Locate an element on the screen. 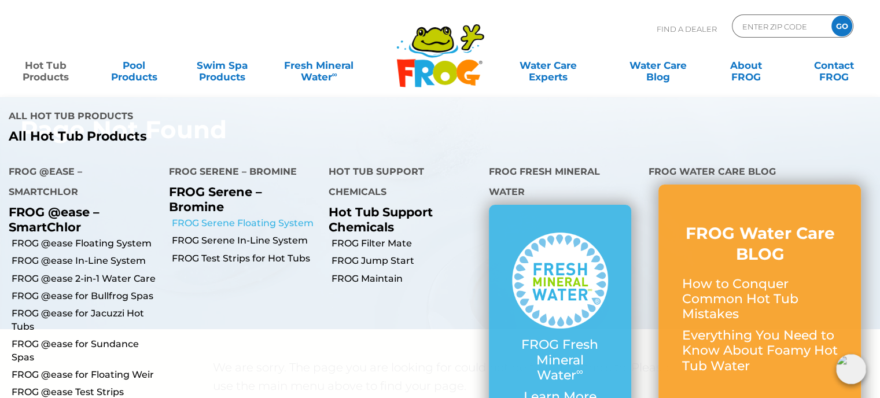 This screenshot has width=880, height=398. a: FROG Maintain is located at coordinates (406, 279).